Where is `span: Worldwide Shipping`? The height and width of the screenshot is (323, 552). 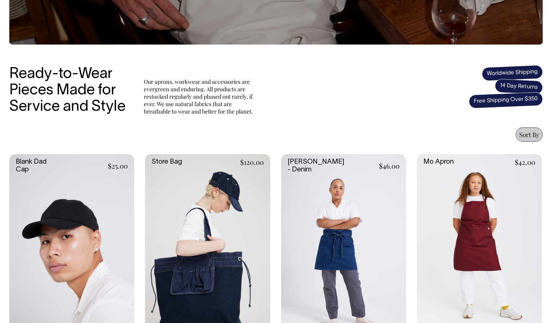 span: Worldwide Shipping is located at coordinates (512, 73).